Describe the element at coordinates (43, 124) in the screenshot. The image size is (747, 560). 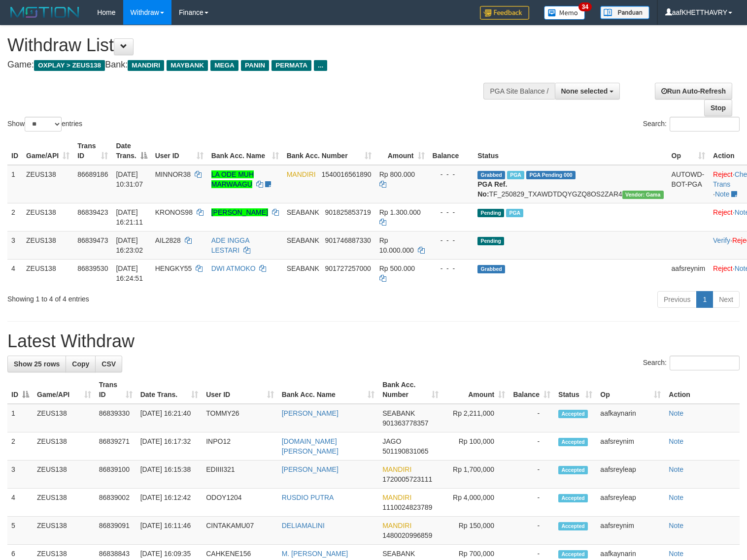
I see `select: Showentries` at that location.